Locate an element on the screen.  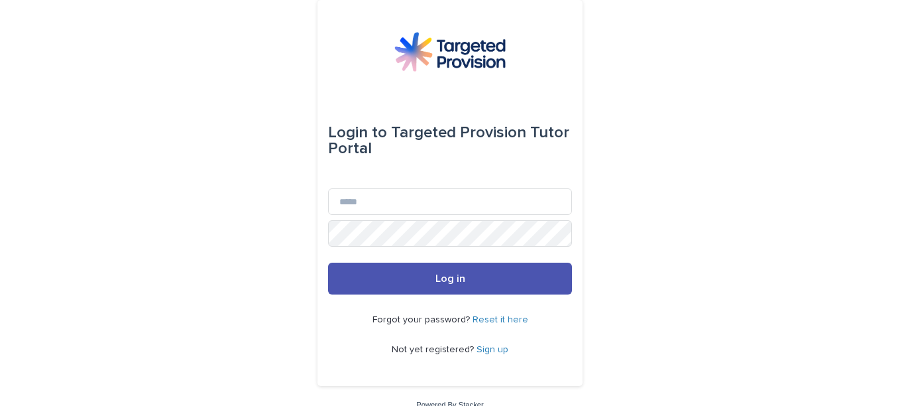
a: Sign up is located at coordinates (493, 349).